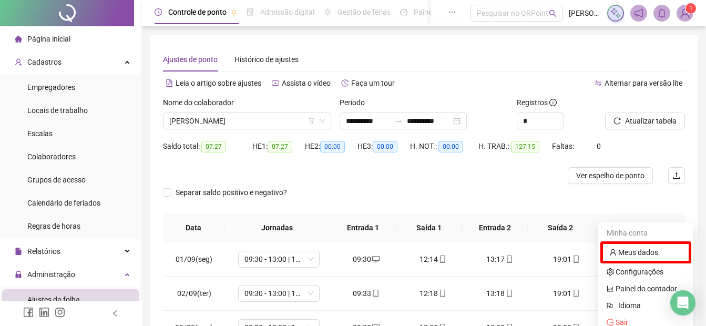 The height and width of the screenshot is (326, 706). I want to click on div: HE 1:, so click(279, 146).